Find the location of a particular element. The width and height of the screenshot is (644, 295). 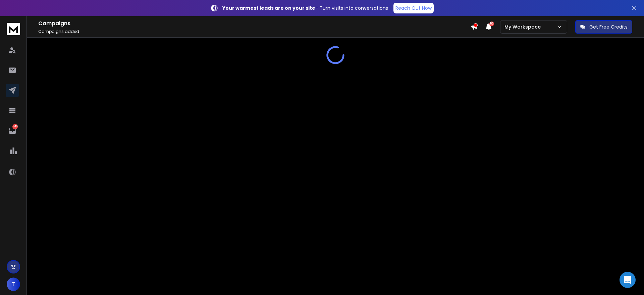

span: 50 is located at coordinates (492, 24).